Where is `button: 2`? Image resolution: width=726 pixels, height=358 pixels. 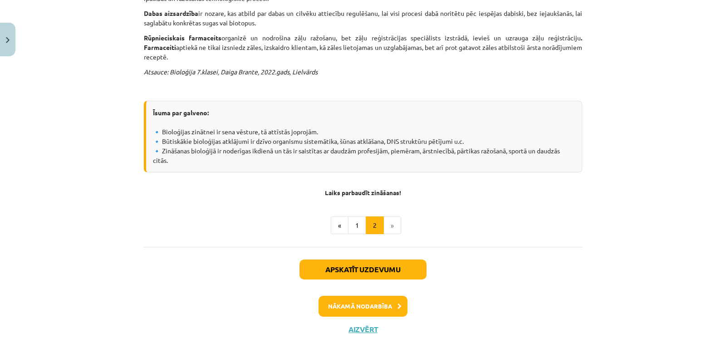 button: 2 is located at coordinates (375, 226).